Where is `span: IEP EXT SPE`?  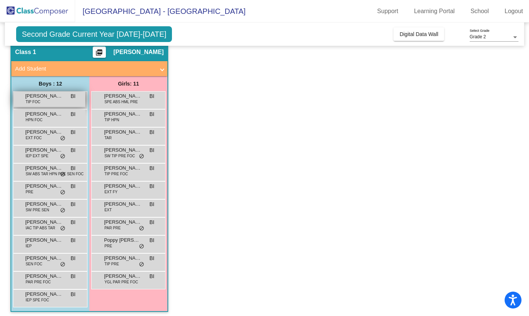
span: IEP EXT SPE is located at coordinates (37, 156).